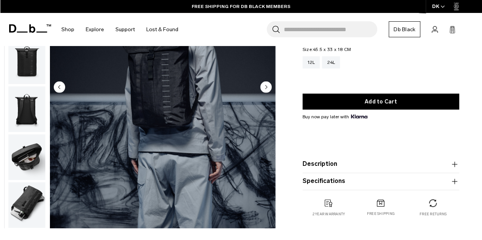  Describe the element at coordinates (381, 102) in the screenshot. I see `button: Add to Cart` at that location.